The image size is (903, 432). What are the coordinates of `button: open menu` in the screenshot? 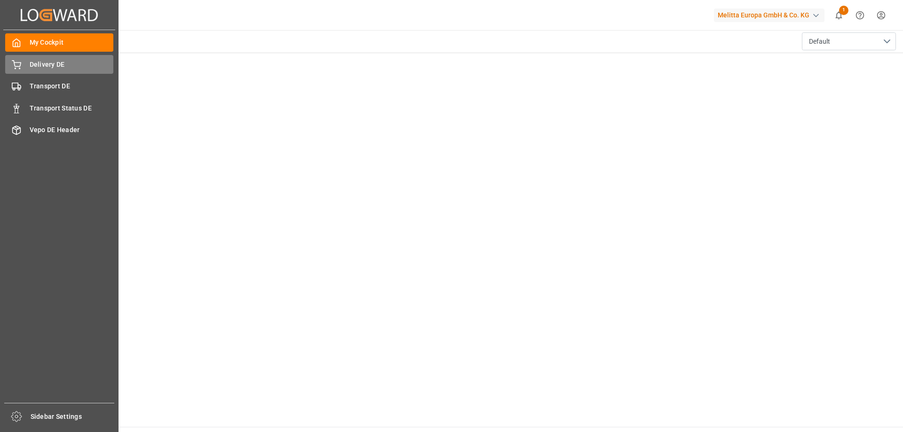 It's located at (848, 41).